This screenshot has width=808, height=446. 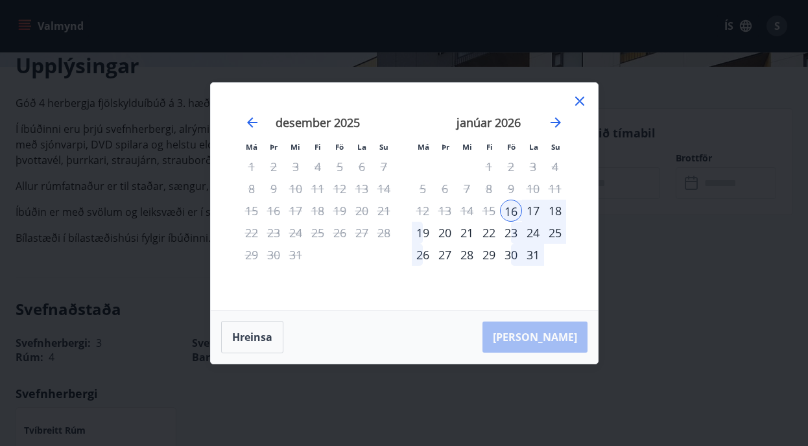 I want to click on td: Not available. þriðjudagur, 13. janúar 2026, so click(x=445, y=211).